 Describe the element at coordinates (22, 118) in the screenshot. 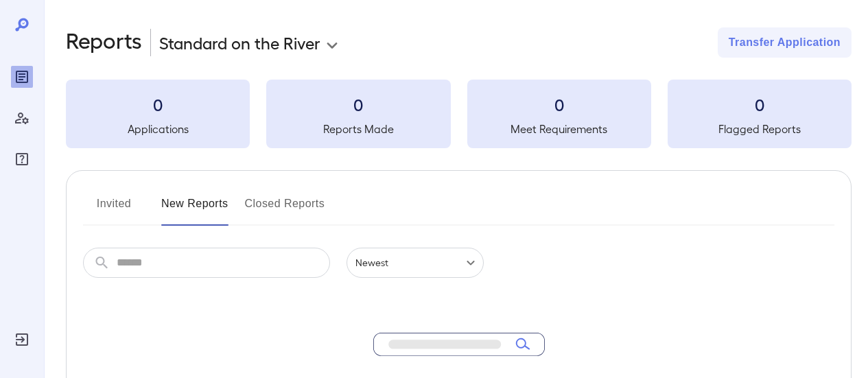

I see `div: Manage Users` at that location.